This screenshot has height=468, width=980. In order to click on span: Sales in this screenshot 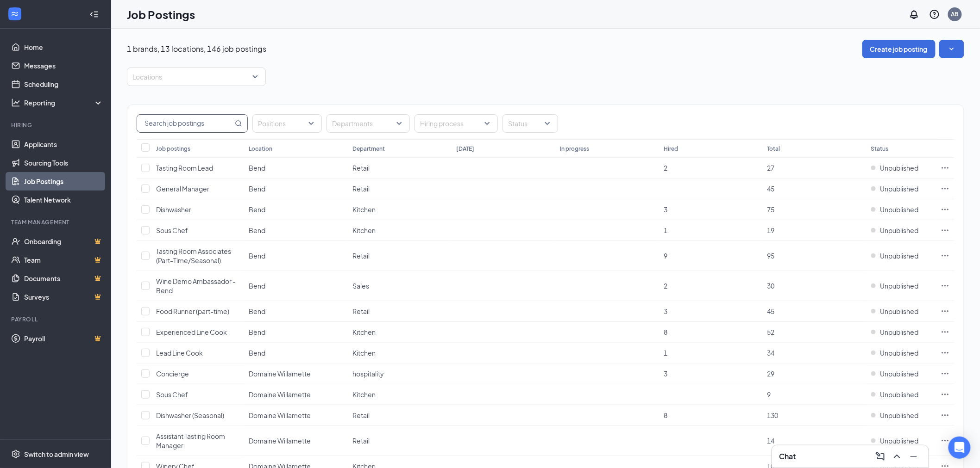, I will do `click(361, 286)`.